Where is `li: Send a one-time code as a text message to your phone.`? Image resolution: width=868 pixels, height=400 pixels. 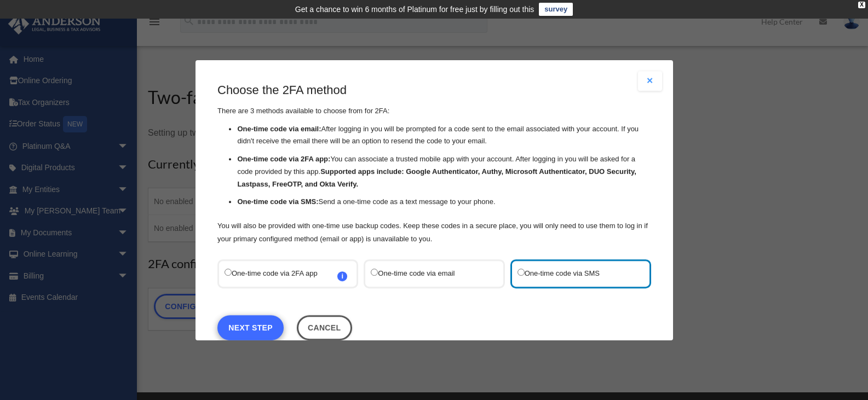 li: Send a one-time code as a text message to your phone. is located at coordinates (444, 202).